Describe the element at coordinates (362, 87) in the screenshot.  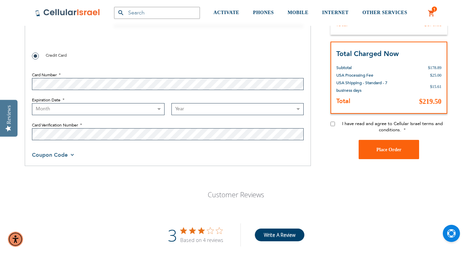
I see `span: USA Shipping - Standard - 7 business days` at that location.